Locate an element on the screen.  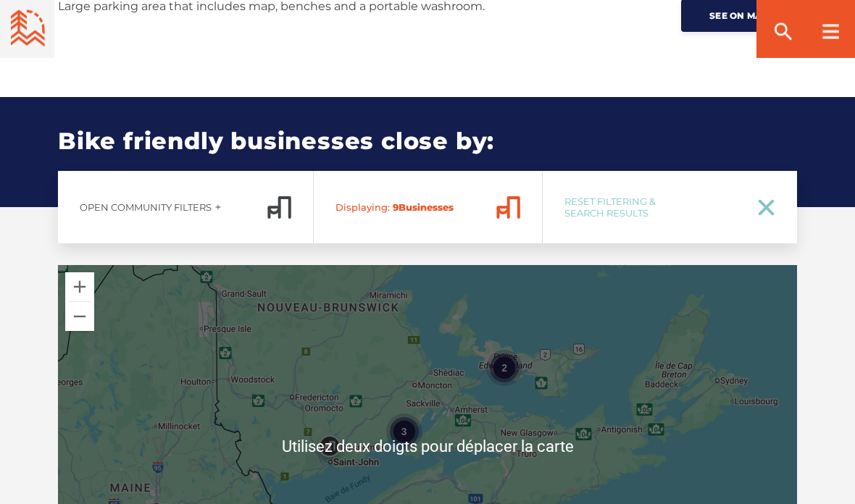
span: es is located at coordinates (448, 208).